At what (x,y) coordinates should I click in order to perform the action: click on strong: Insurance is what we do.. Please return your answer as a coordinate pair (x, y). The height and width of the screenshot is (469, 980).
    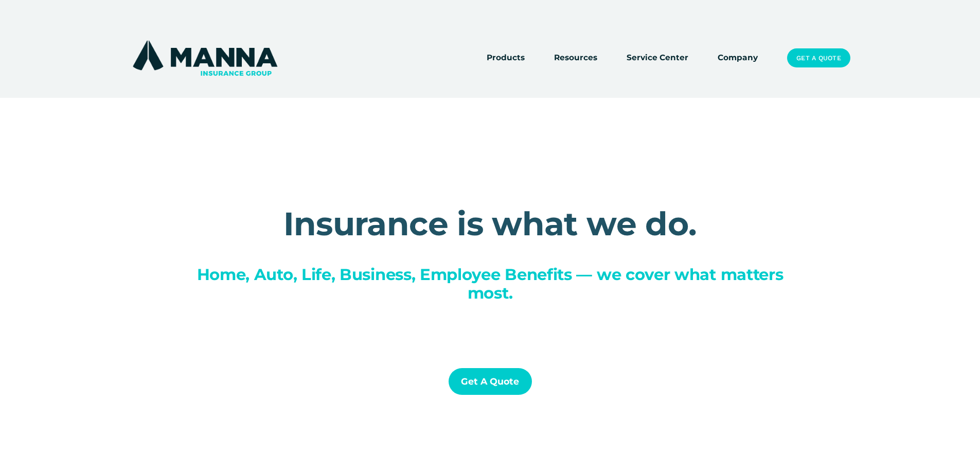
    Looking at the image, I should click on (490, 223).